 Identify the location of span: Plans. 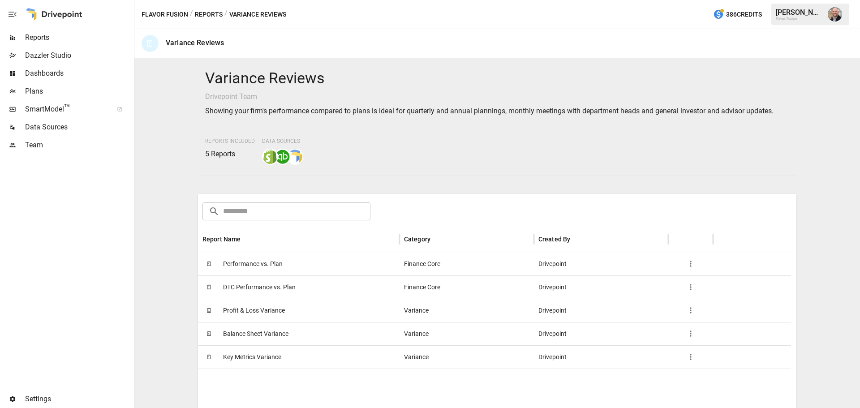
(78, 91).